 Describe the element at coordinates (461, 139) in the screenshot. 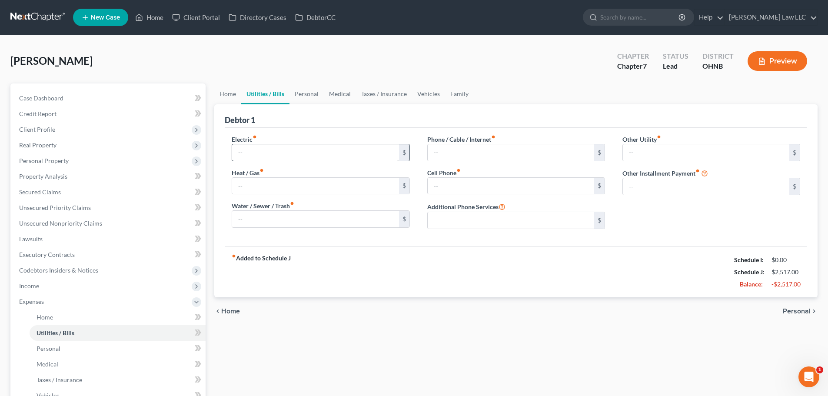

I see `label: Phone / Cable / Internet` at that location.